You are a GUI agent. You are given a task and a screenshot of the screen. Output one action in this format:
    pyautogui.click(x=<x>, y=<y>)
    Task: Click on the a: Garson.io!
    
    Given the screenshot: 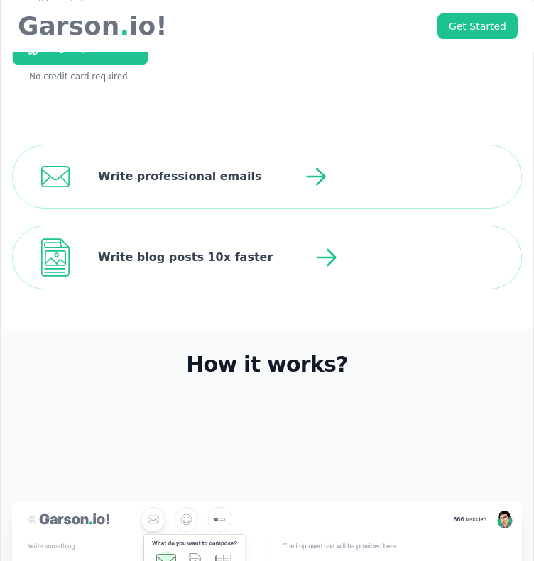 What is the action you would take?
    pyautogui.click(x=89, y=26)
    